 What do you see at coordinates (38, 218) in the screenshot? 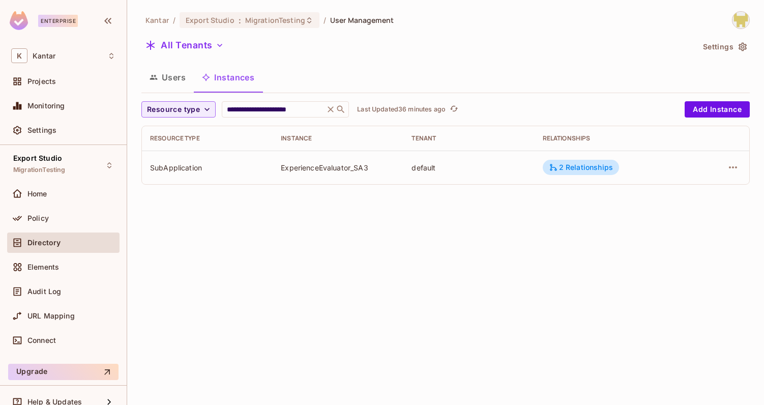
I see `span: Policy` at bounding box center [38, 218].